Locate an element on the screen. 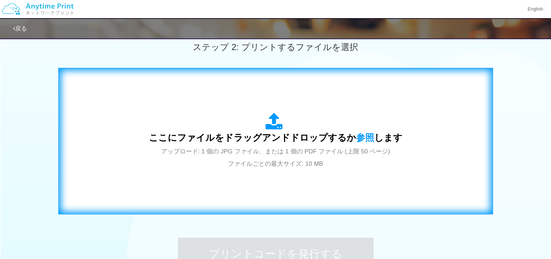 The height and width of the screenshot is (259, 551). span: 参照 is located at coordinates (365, 137).